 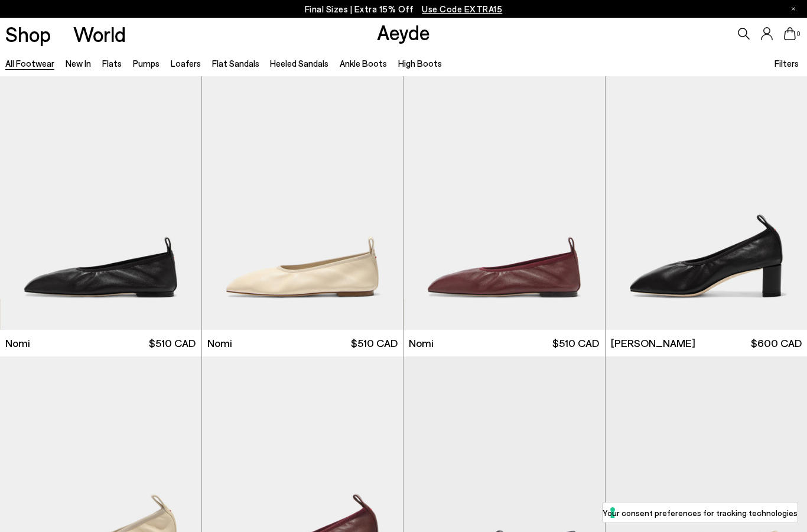 I want to click on span: 0, so click(x=799, y=34).